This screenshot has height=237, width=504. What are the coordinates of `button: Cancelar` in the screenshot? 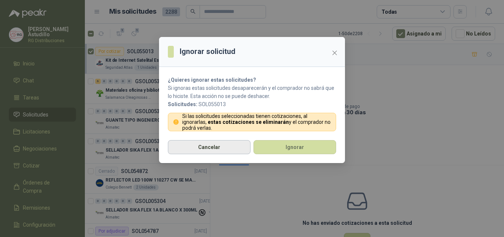 It's located at (209, 147).